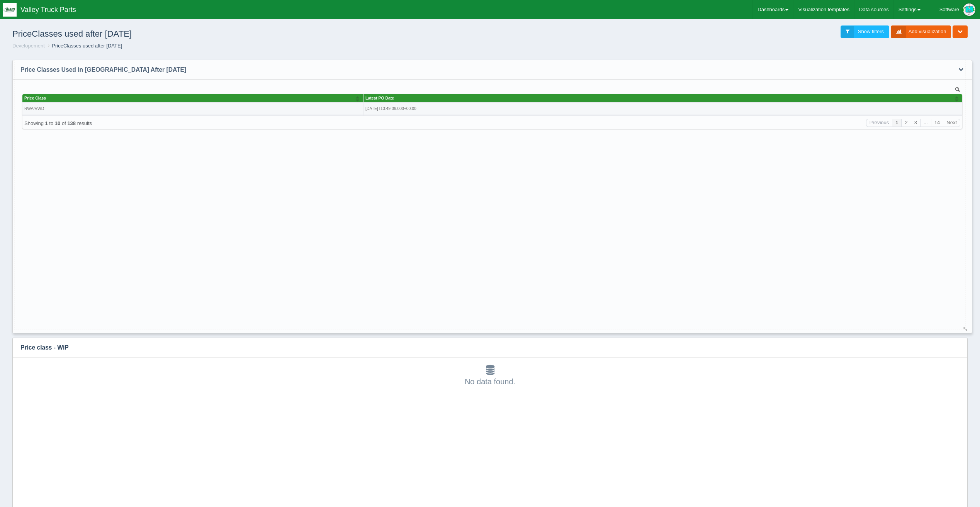 The height and width of the screenshot is (507, 980). I want to click on button: Page 1, so click(876, 36).